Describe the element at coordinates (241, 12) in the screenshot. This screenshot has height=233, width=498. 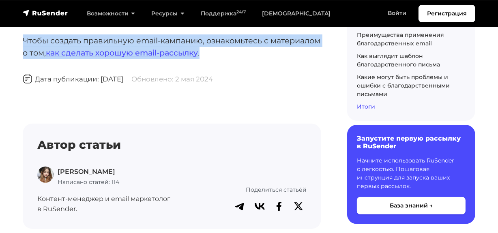
I see `sup: 24/7` at that location.